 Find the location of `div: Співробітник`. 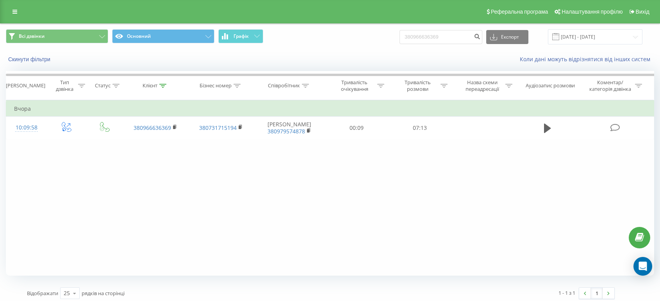

div: Співробітник is located at coordinates (284, 86).